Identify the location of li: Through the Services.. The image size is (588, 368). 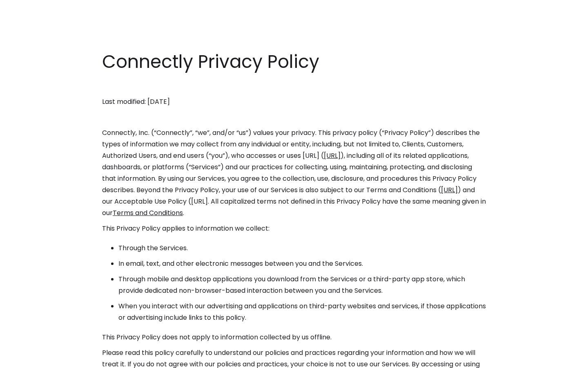
(302, 248).